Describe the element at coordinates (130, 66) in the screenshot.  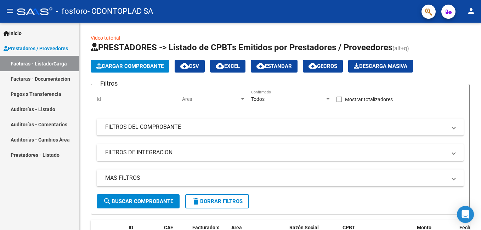
I see `button: Cargar Comprobante` at that location.